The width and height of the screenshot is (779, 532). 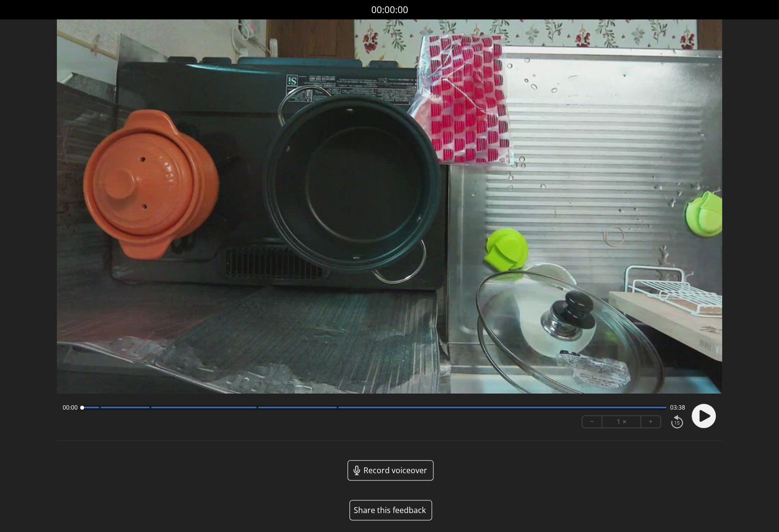 What do you see at coordinates (70, 407) in the screenshot?
I see `span: 00:00` at bounding box center [70, 407].